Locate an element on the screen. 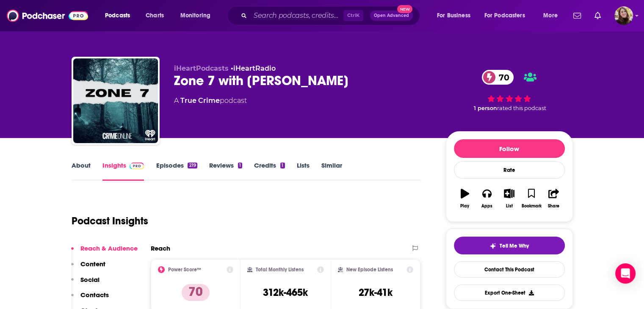  div: Bookmark is located at coordinates (531, 206).